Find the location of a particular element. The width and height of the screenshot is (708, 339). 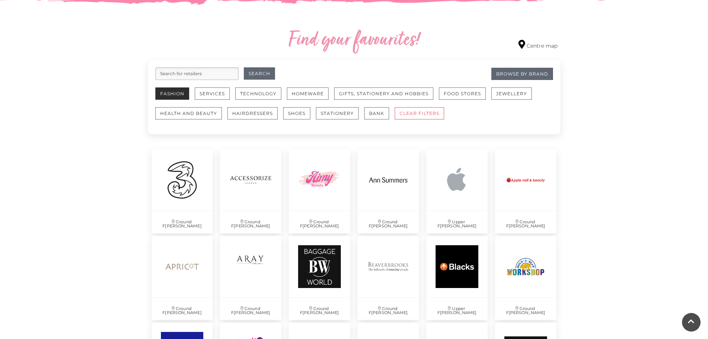

button: Homeware is located at coordinates (308, 93).